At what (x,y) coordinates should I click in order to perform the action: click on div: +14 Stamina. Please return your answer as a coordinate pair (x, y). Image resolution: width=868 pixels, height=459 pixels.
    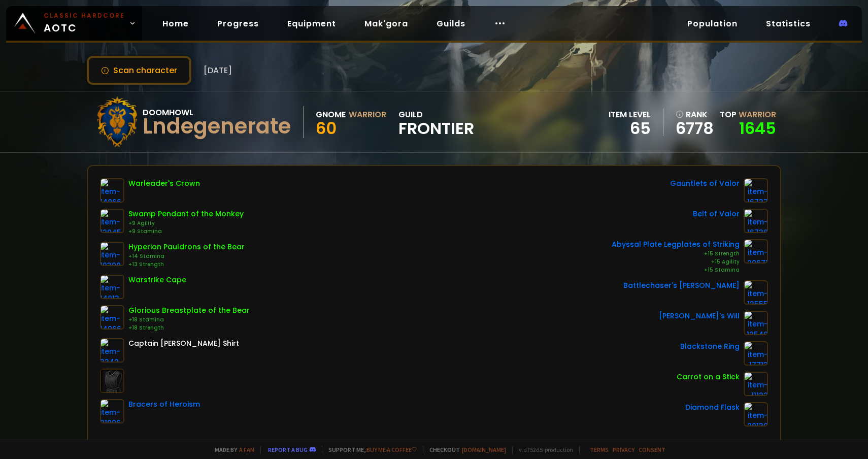
    Looking at the image, I should click on (186, 256).